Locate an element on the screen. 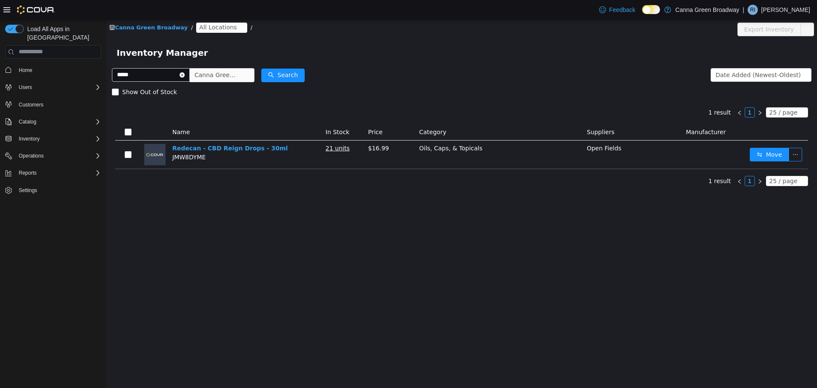  span: Price is located at coordinates (269, 112).